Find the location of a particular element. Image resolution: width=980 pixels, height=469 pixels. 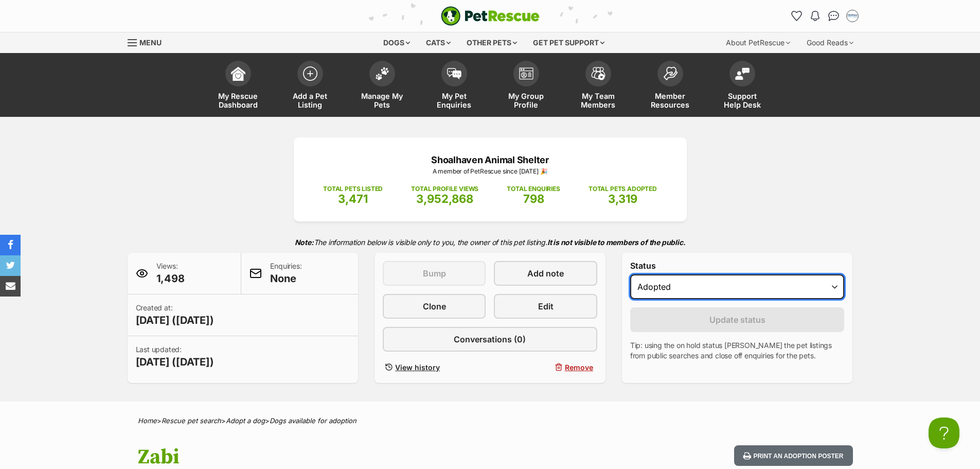

span: My Rescue Dashboard is located at coordinates (239, 101).